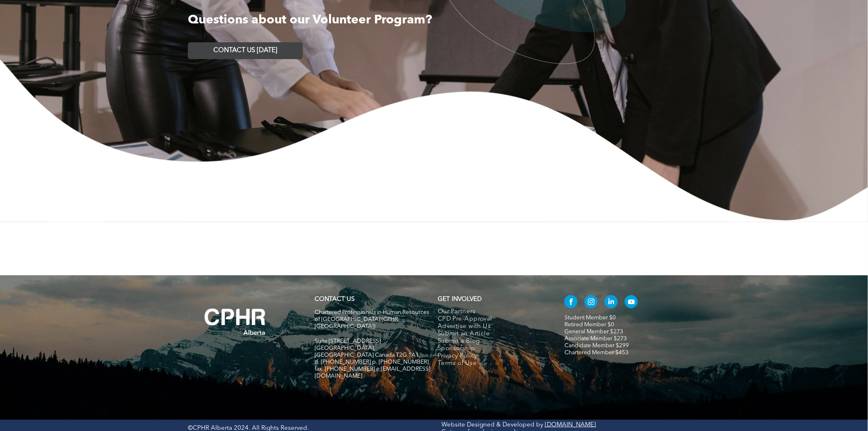 Image resolution: width=868 pixels, height=431 pixels. I want to click on a: CONTACT US, so click(335, 300).